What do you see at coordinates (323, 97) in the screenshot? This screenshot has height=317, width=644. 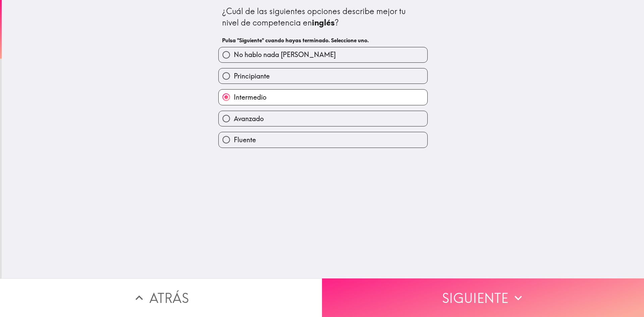 I see `button: Intermedio` at bounding box center [323, 97].